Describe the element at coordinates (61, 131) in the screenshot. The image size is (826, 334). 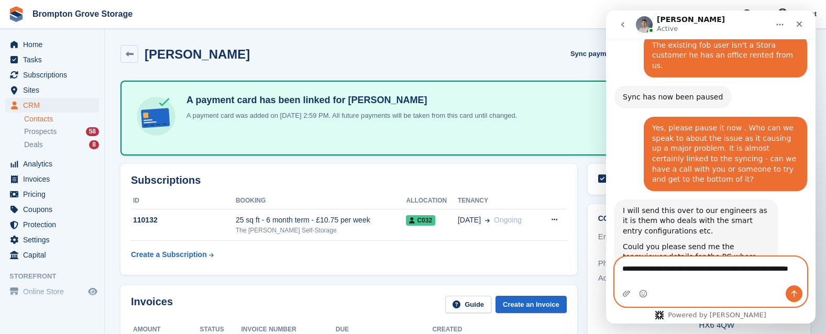
I see `a: Prospects 58` at that location.